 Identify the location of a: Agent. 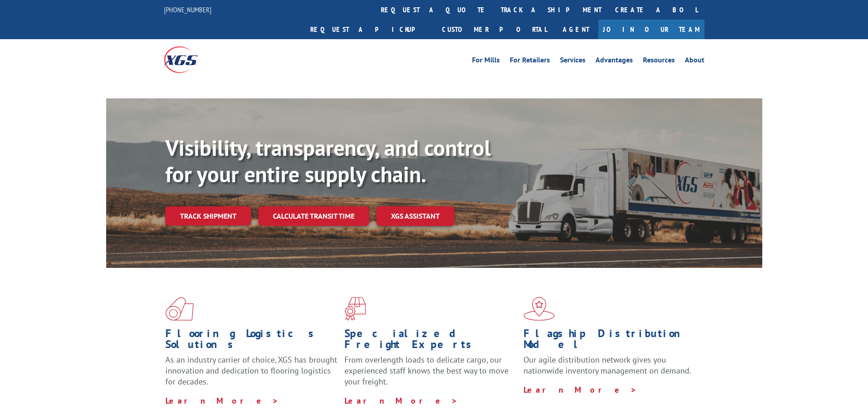
(576, 29).